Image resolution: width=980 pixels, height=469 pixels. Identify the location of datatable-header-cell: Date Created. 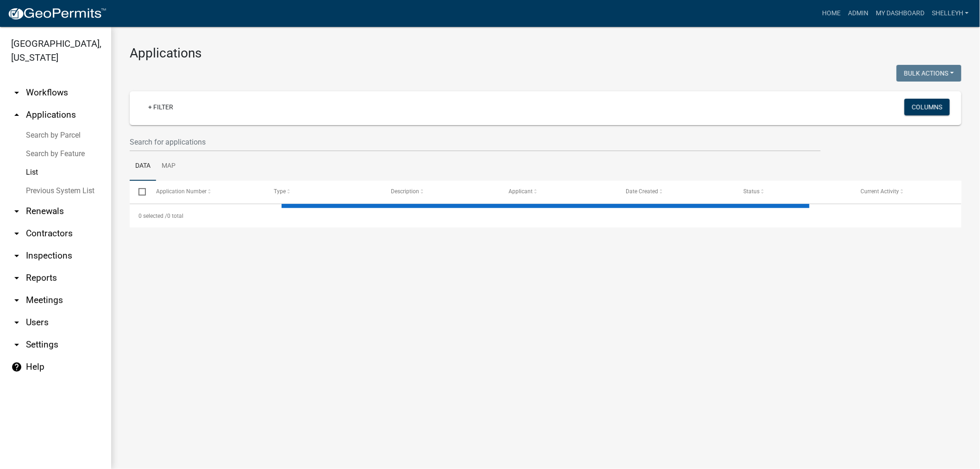
(676, 192).